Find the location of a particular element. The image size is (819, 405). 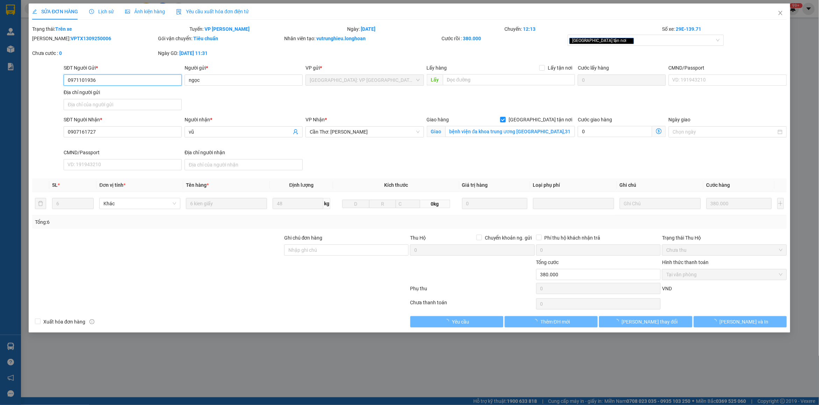

input: 0 is located at coordinates (739, 203).